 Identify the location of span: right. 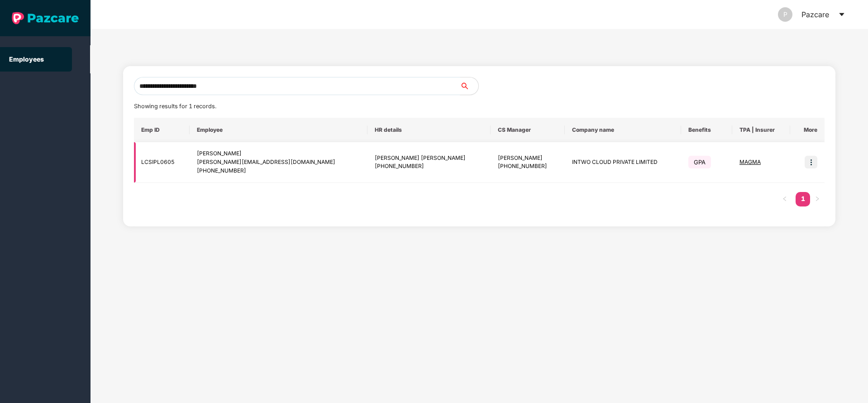
(817, 198).